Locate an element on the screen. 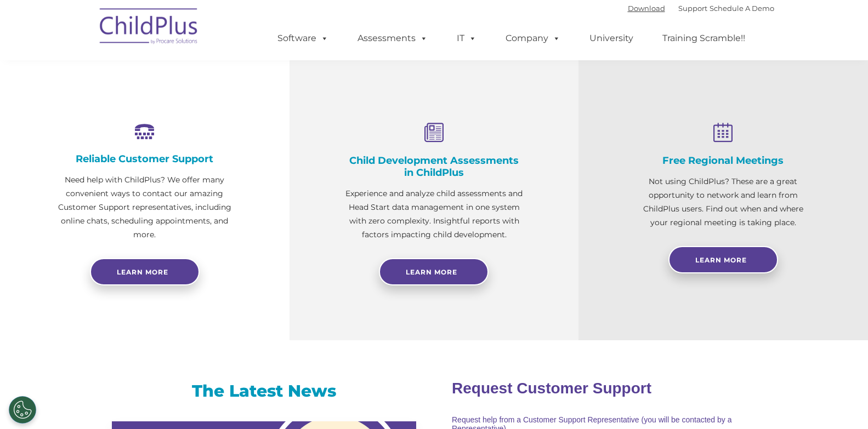 This screenshot has height=429, width=868. h3: The Latest News is located at coordinates (264, 391).